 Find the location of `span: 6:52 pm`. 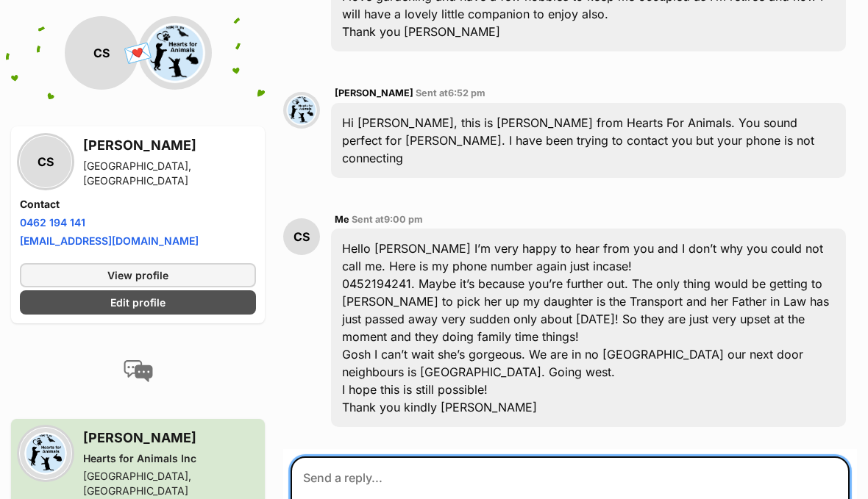

span: 6:52 pm is located at coordinates (466, 92).